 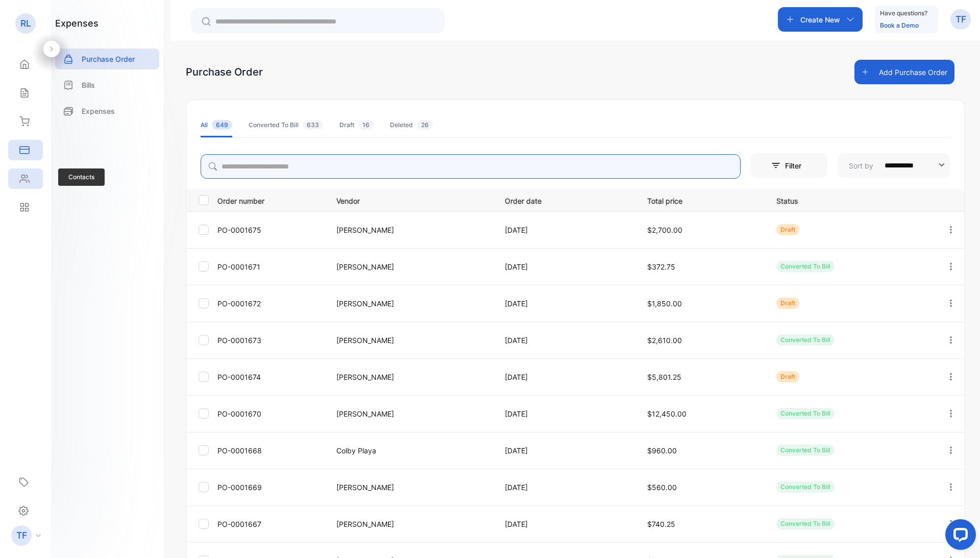 What do you see at coordinates (77, 23) in the screenshot?
I see `h1: expenses` at bounding box center [77, 23].